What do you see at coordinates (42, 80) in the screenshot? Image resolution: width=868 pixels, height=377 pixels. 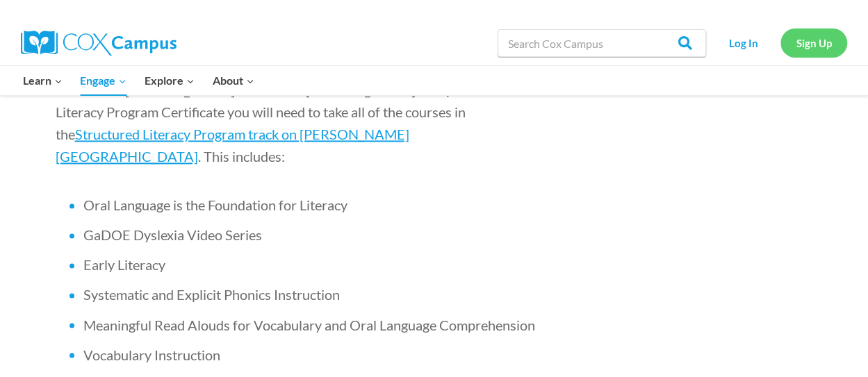 I see `button: Child menu of Learn` at bounding box center [42, 80].